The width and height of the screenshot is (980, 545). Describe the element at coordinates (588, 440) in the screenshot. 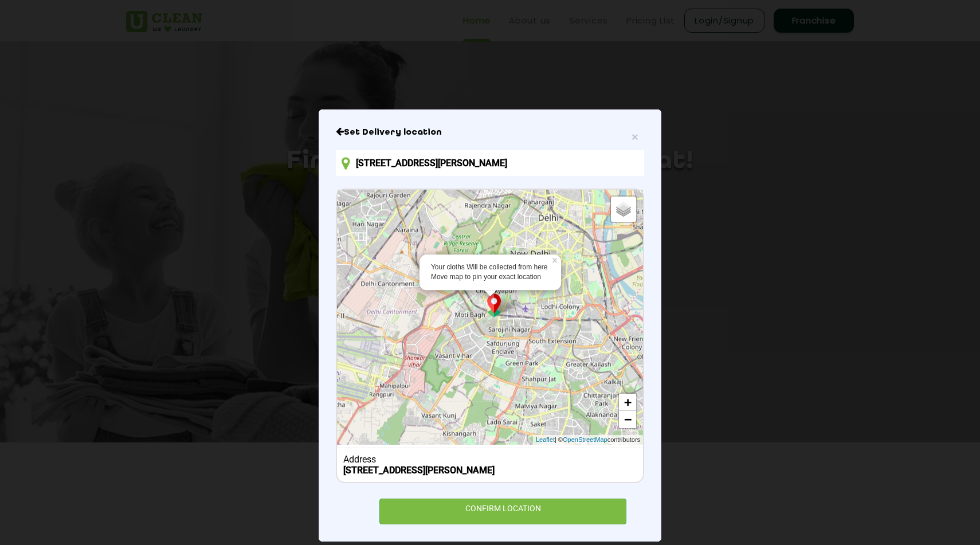

I see `div: | © contributors` at that location.